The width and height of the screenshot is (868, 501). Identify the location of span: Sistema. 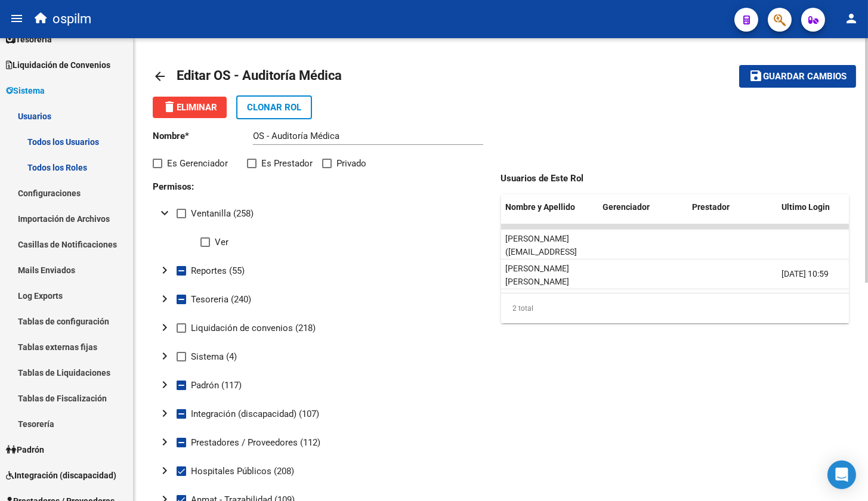
(25, 91).